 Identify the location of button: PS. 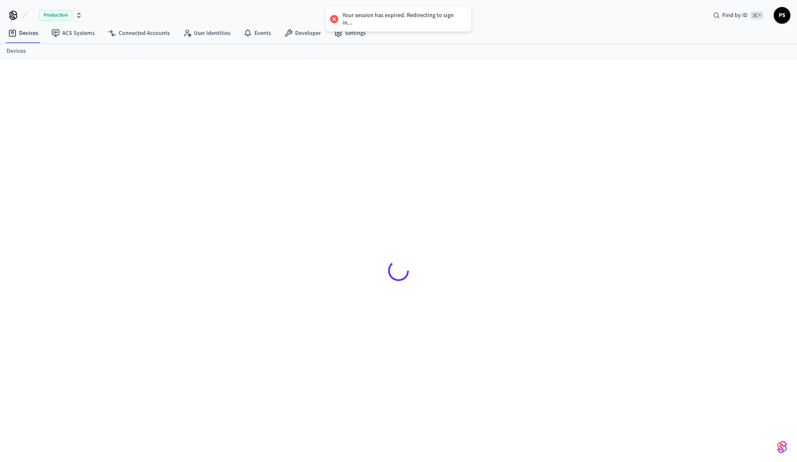
(782, 15).